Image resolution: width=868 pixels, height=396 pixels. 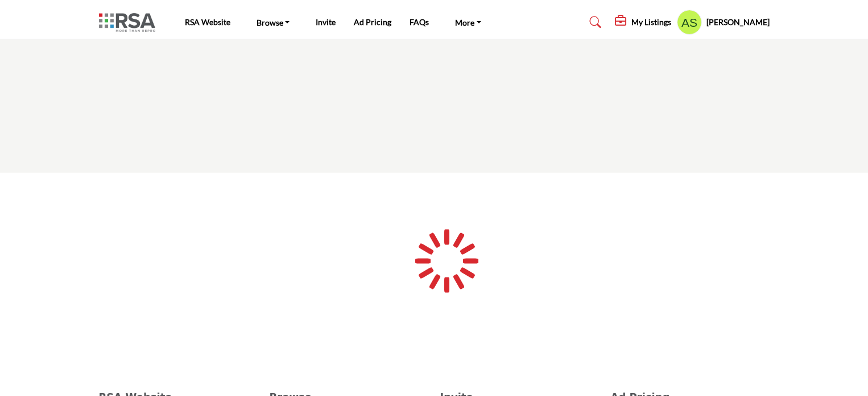 What do you see at coordinates (130, 22) in the screenshot?
I see `img: Site Logo` at bounding box center [130, 22].